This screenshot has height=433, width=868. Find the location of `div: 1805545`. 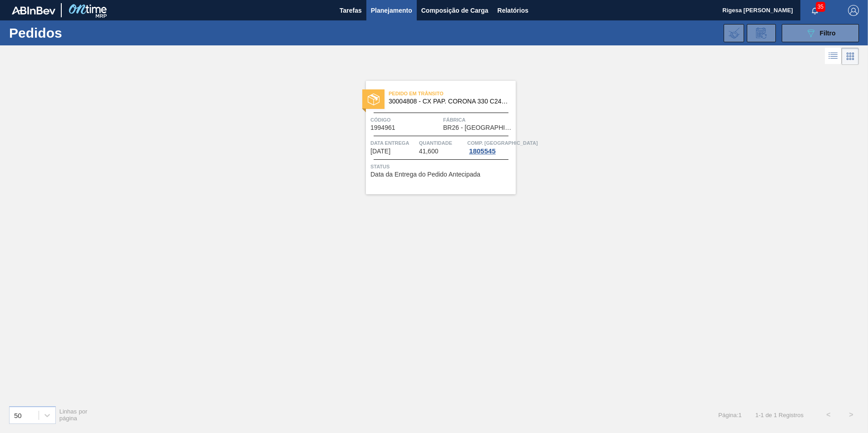

div: 1805545 is located at coordinates (482, 151).